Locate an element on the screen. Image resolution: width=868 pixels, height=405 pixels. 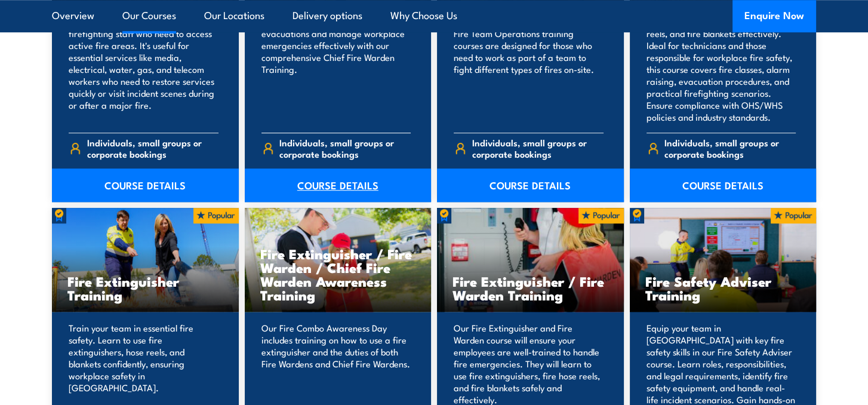
h3: Fire Extinguisher / Fire Warden Training is located at coordinates (530, 288).